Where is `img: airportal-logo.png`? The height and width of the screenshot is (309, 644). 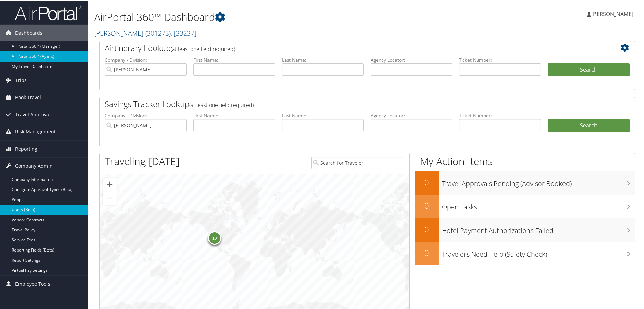
img: airportal-logo.png is located at coordinates (48, 12).